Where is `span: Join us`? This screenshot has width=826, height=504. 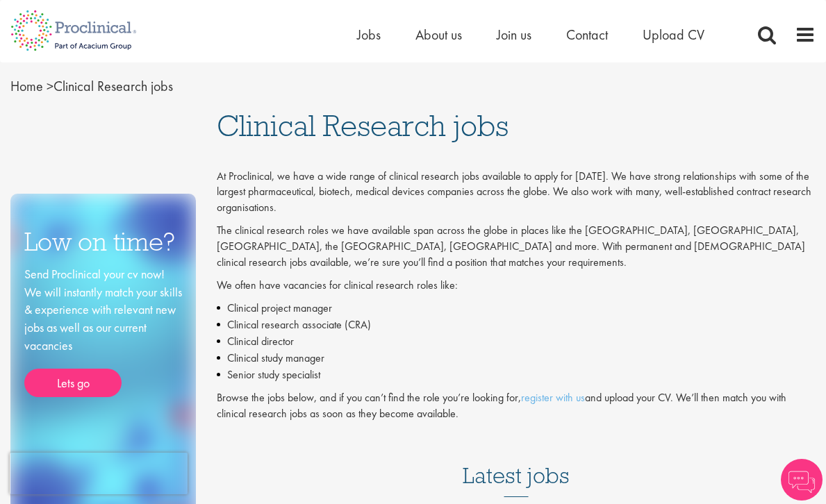
span: Join us is located at coordinates (514, 35).